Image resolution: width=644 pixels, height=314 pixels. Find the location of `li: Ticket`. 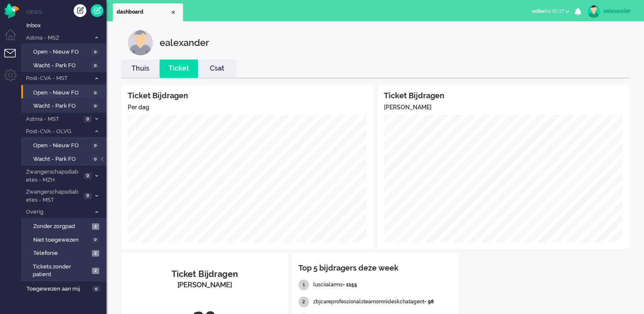

li: Ticket is located at coordinates (179, 69).